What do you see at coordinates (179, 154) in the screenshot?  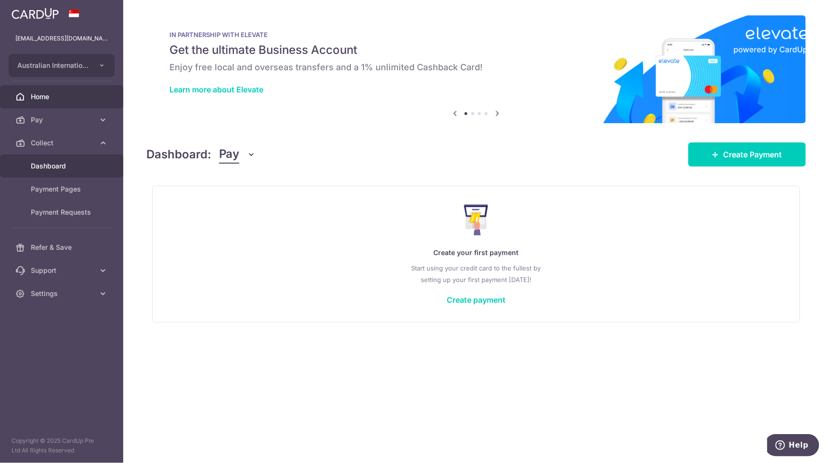 I see `h4: Dashboard:` at bounding box center [179, 154].